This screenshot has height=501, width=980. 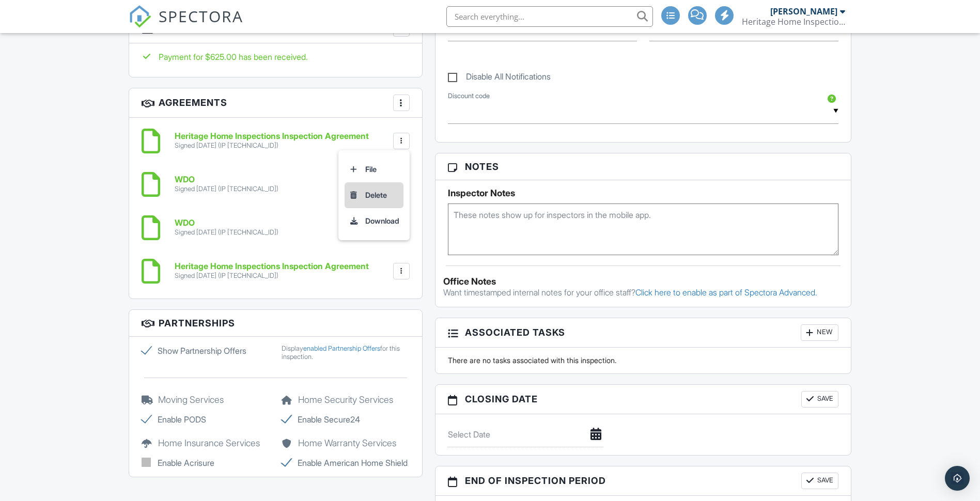 I want to click on a: Click here to enable as part of Spectora Advanced., so click(x=726, y=292).